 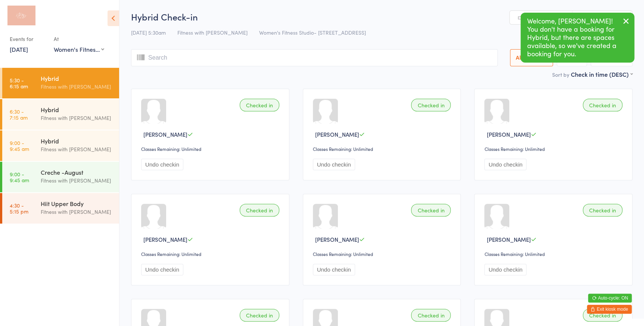 What do you see at coordinates (19, 209) in the screenshot?
I see `time: 4:30 - 5:15 pm` at bounding box center [19, 209].